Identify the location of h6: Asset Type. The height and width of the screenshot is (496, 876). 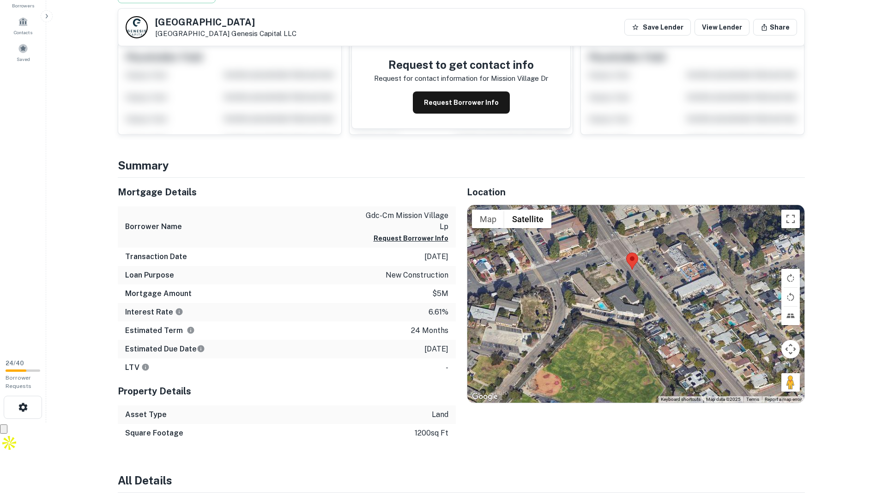
(146, 415).